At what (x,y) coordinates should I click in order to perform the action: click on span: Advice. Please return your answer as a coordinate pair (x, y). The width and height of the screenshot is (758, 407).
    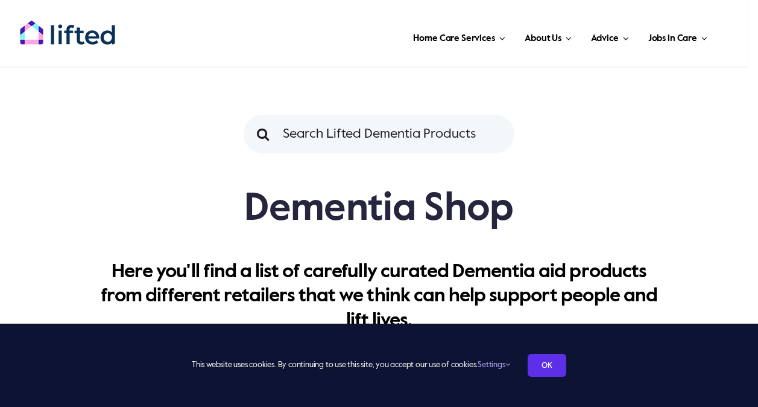
    Looking at the image, I should click on (604, 39).